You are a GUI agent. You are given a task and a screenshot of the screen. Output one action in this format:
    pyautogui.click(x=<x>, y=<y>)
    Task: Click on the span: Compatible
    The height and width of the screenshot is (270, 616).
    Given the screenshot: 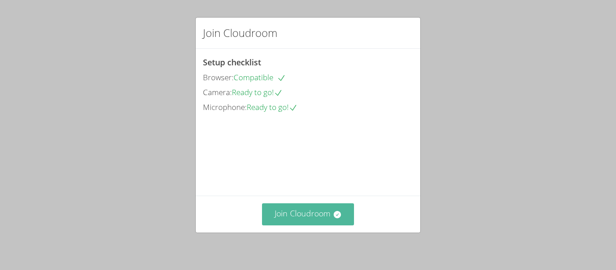 What is the action you would take?
    pyautogui.click(x=260, y=77)
    